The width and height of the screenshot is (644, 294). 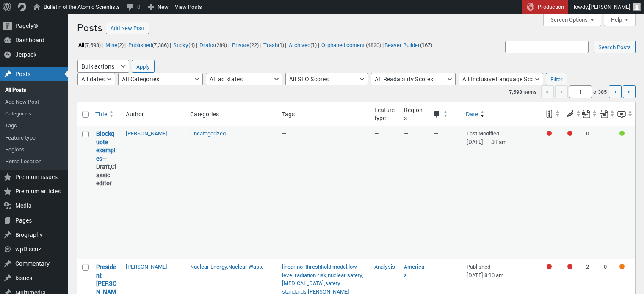 What do you see at coordinates (345, 275) in the screenshot?
I see `a: nuclear safety` at bounding box center [345, 275].